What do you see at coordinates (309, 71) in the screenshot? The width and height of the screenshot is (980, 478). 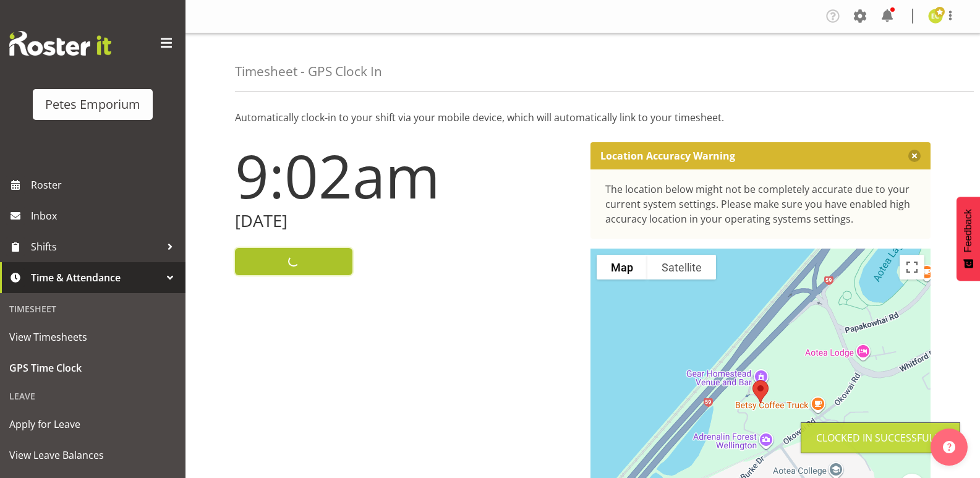 I see `h4: Timesheet - GPS Clock In` at bounding box center [309, 71].